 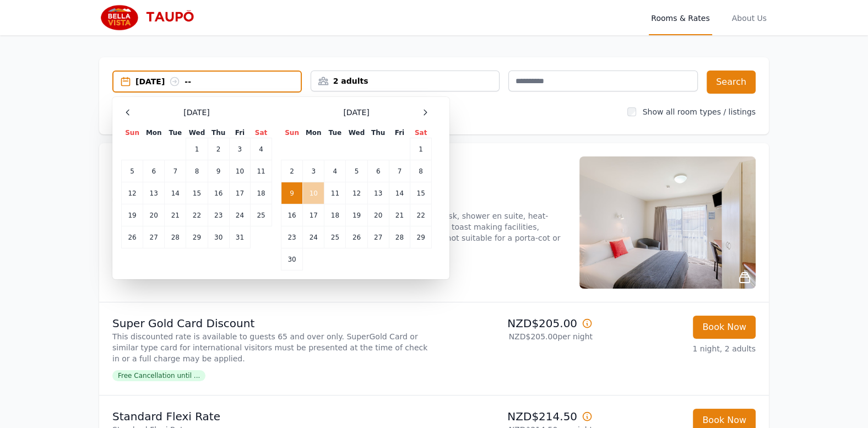 I want to click on p: 1 night, 2 adults, so click(x=678, y=349).